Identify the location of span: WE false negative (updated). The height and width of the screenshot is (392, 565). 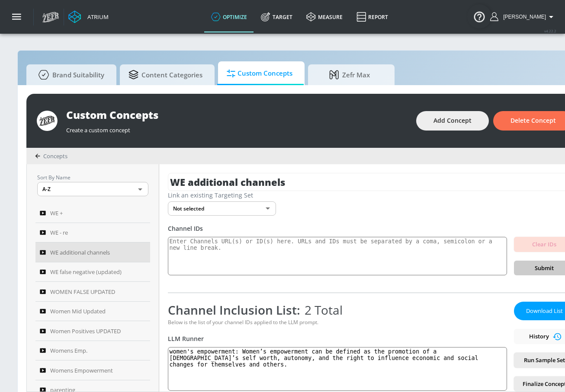
(85, 272).